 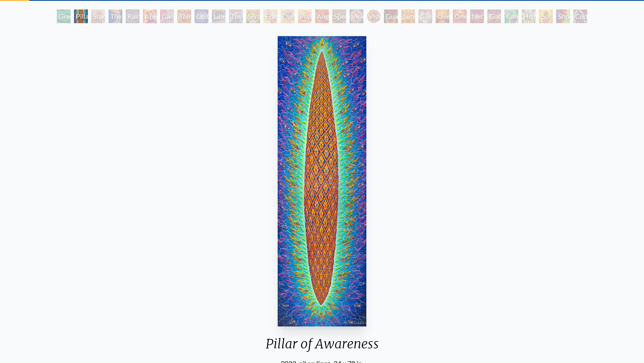 I want to click on div: Fractal Eyes, so click(x=270, y=16).